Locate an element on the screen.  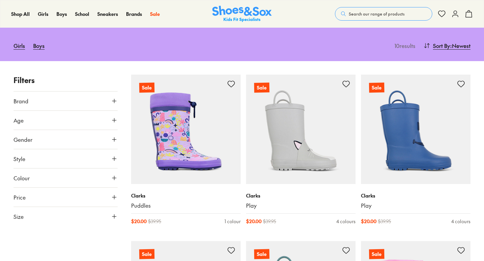
span: Sneakers is located at coordinates (107, 14).